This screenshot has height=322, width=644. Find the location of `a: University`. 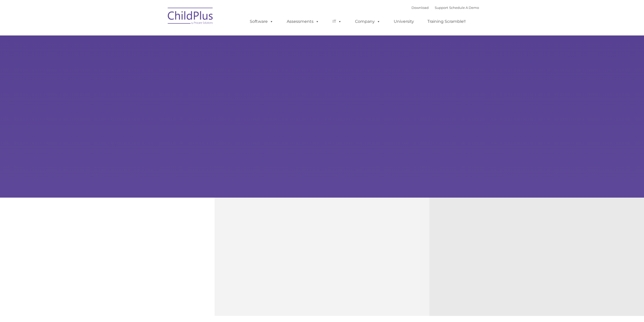

a: University is located at coordinates (404, 22).